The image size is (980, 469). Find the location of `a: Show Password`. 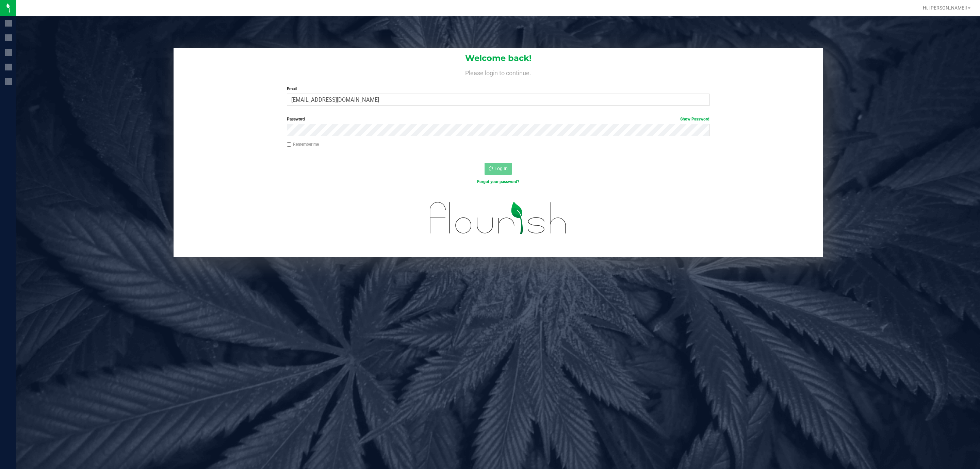

a: Show Password is located at coordinates (695, 119).